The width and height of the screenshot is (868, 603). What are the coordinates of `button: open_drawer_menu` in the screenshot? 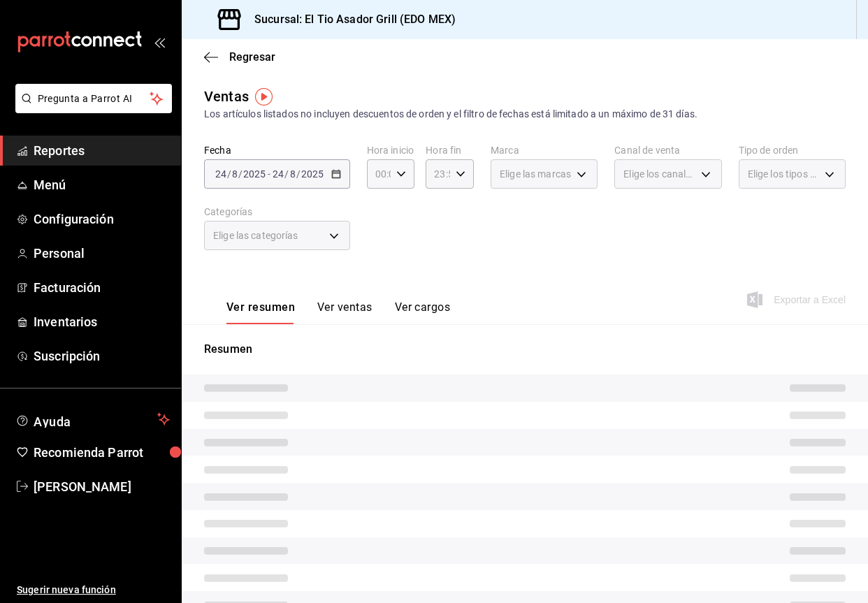 It's located at (159, 42).